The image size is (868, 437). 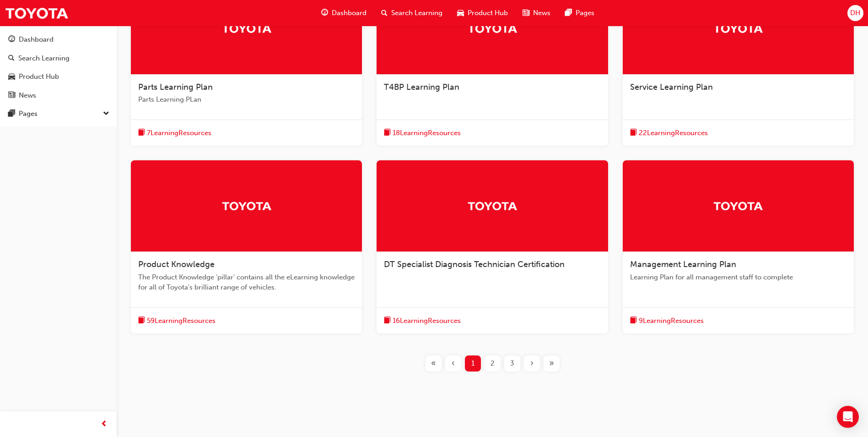 I want to click on span: 22 Learning Resources, so click(x=674, y=133).